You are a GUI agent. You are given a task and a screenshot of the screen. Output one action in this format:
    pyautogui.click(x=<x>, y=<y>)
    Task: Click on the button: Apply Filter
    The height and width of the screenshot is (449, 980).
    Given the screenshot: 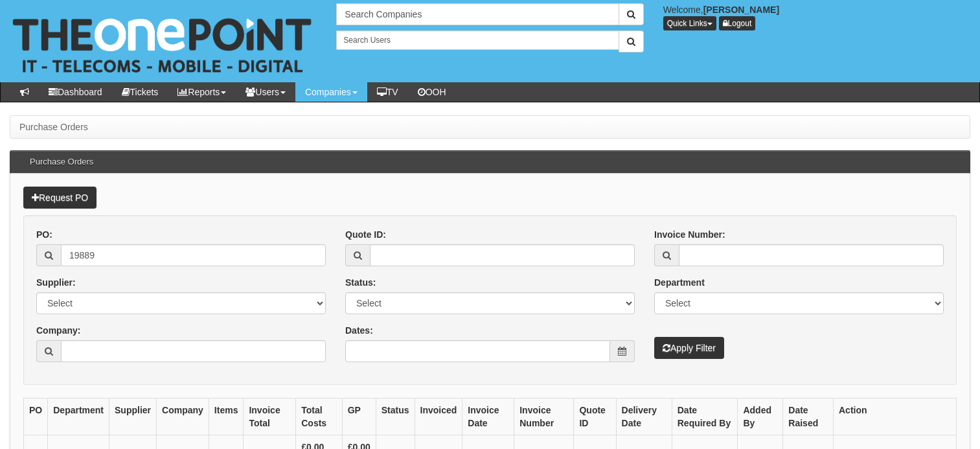 What is the action you would take?
    pyautogui.click(x=689, y=348)
    